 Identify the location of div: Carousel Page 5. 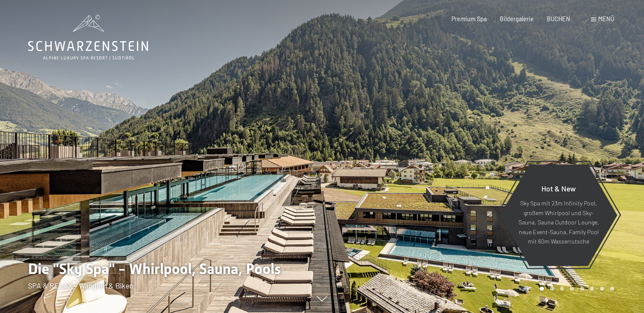
(582, 289).